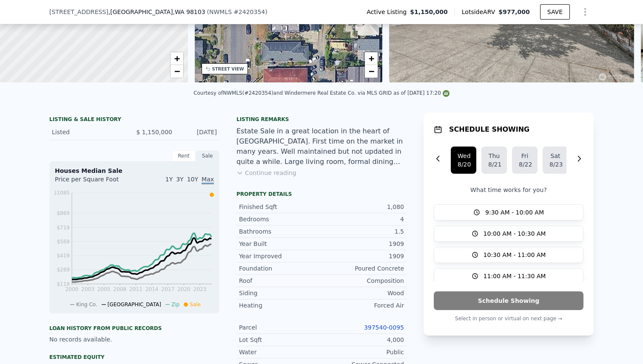 The height and width of the screenshot is (364, 643). I want to click on div: STREET VIEW, so click(228, 68).